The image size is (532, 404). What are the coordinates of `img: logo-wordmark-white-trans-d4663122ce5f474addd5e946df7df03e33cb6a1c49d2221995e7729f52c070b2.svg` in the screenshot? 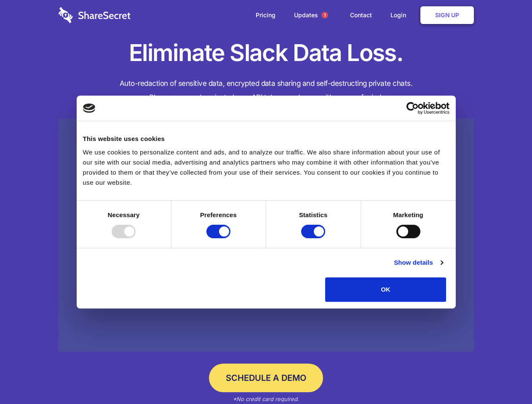 It's located at (94, 15).